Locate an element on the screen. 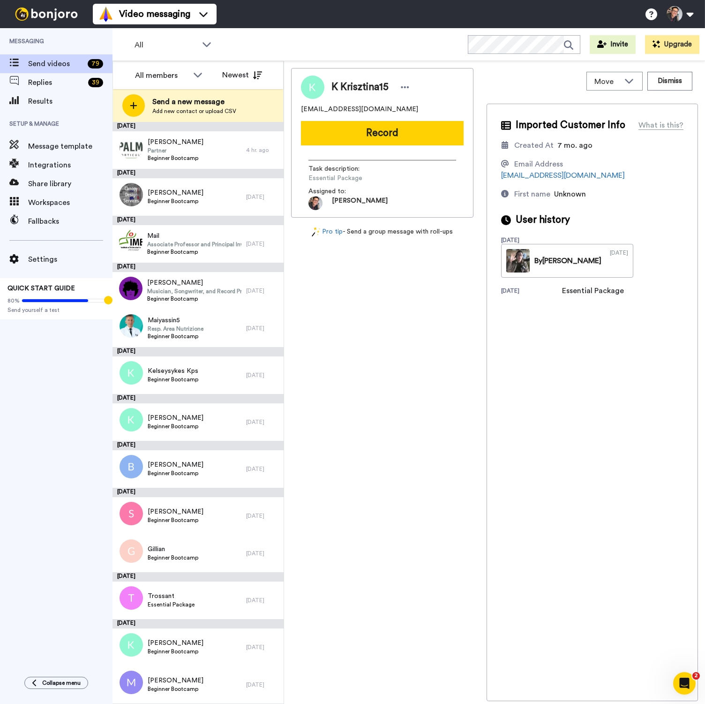 This screenshot has height=704, width=705. img: s.png is located at coordinates (131, 513).